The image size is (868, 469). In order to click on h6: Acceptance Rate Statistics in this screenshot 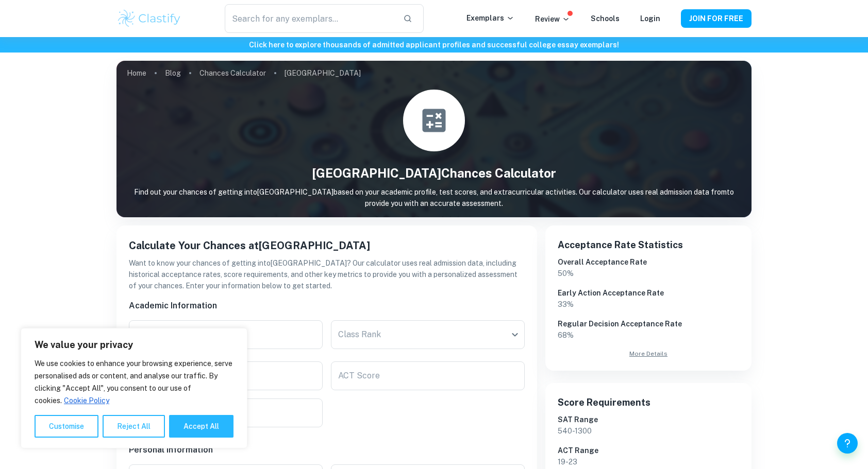, I will do `click(649, 245)`.